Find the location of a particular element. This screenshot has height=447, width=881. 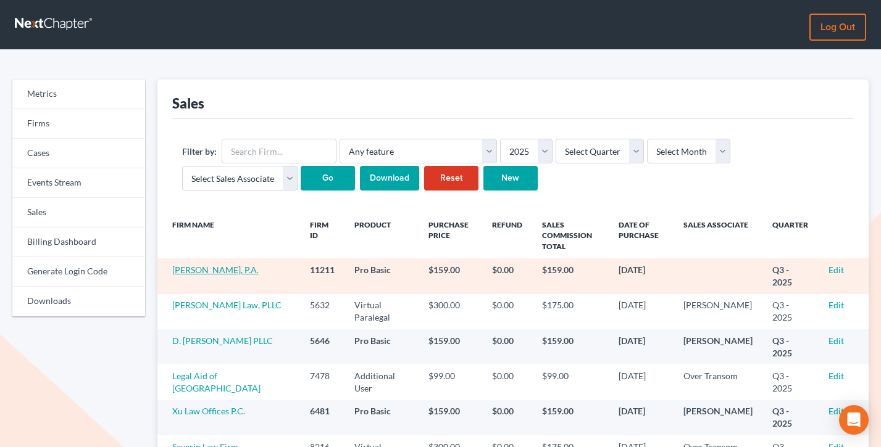

a: Generate Login Code is located at coordinates (78, 272).